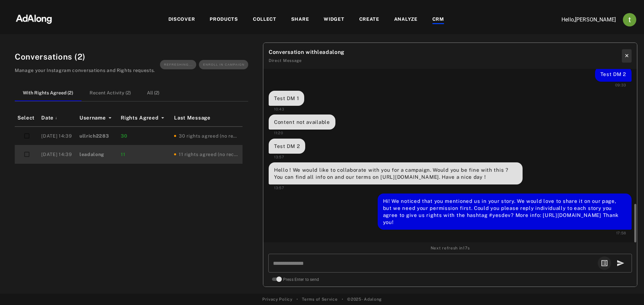 The width and height of the screenshot is (644, 305). I want to click on div: COLLECT, so click(264, 20).